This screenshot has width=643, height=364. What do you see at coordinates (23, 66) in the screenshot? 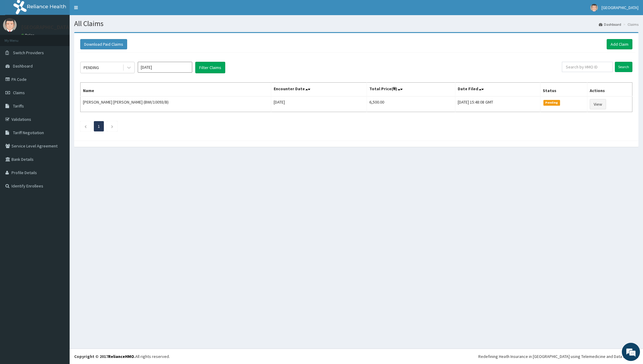
I see `span: Dashboard` at bounding box center [23, 66].